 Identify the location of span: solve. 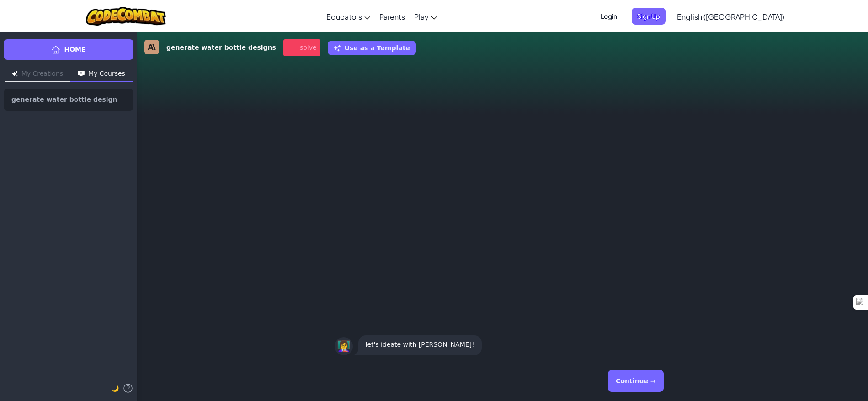
(301, 47).